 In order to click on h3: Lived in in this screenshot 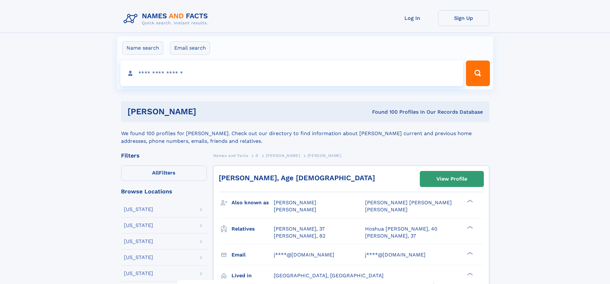, I will do `click(252, 275)`.